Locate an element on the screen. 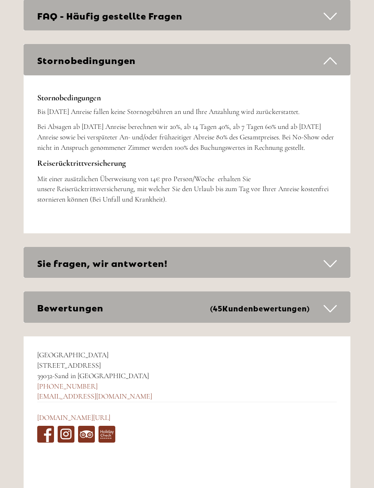  span: 39032 is located at coordinates (44, 376).